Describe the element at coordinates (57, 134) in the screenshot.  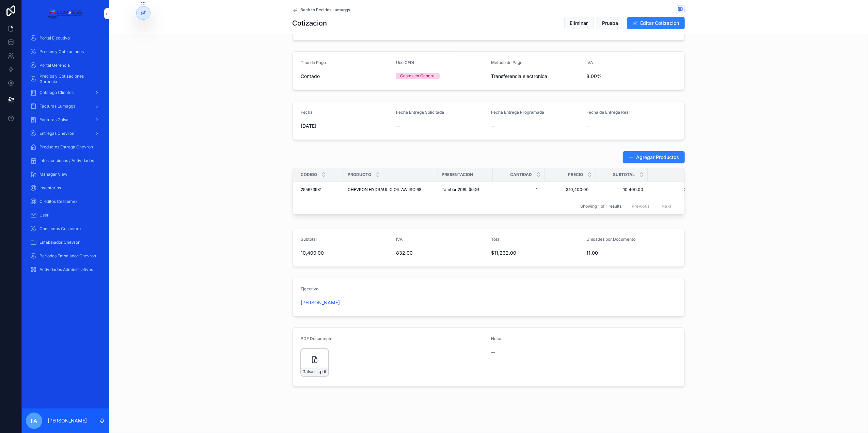
I see `span: Entregas Chevron` at that location.